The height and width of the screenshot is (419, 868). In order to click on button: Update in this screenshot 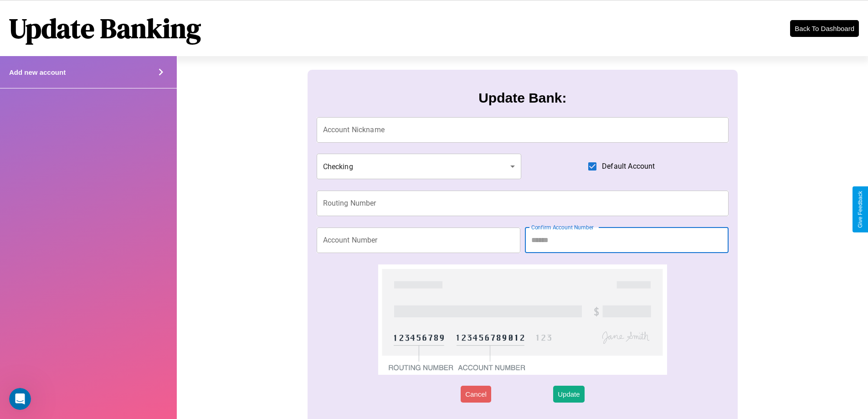, I will do `click(569, 394)`.